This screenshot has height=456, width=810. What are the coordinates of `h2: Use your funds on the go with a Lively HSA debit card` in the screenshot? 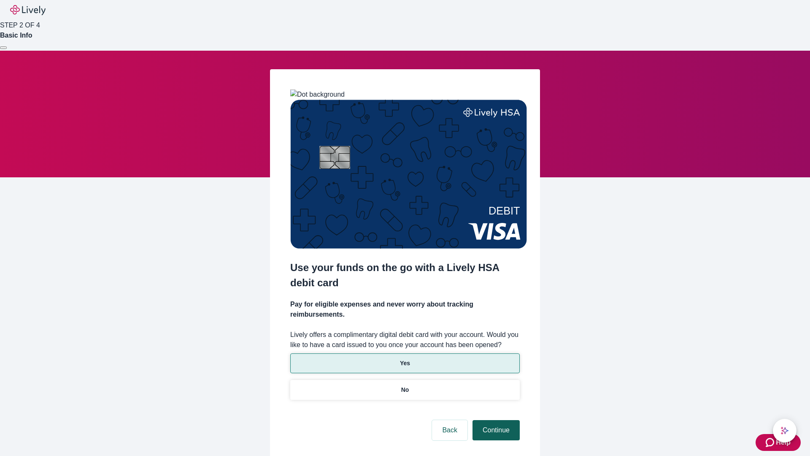 It's located at (405, 275).